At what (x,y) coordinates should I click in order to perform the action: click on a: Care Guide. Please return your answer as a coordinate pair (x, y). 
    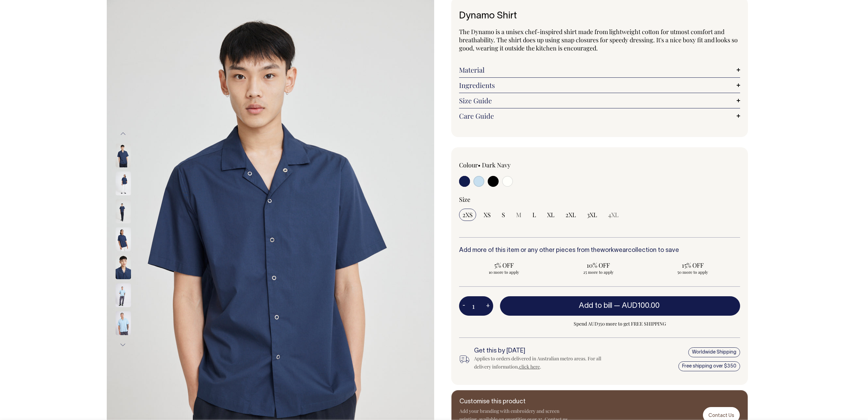
    Looking at the image, I should click on (600, 116).